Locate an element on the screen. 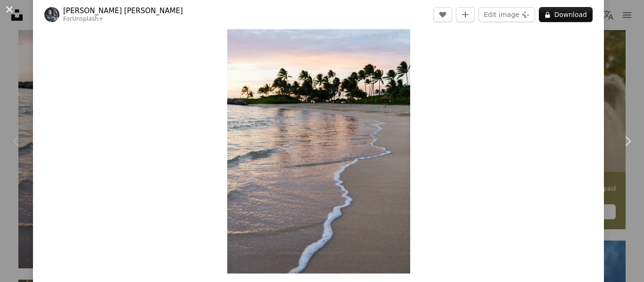 This screenshot has width=644, height=282. a: Next is located at coordinates (628, 141).